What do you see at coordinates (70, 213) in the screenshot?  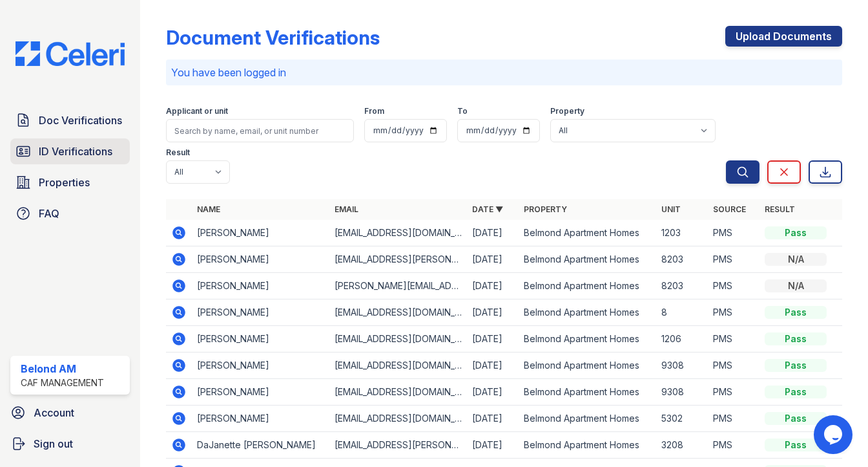 I see `a: FAQ` at bounding box center [70, 213].